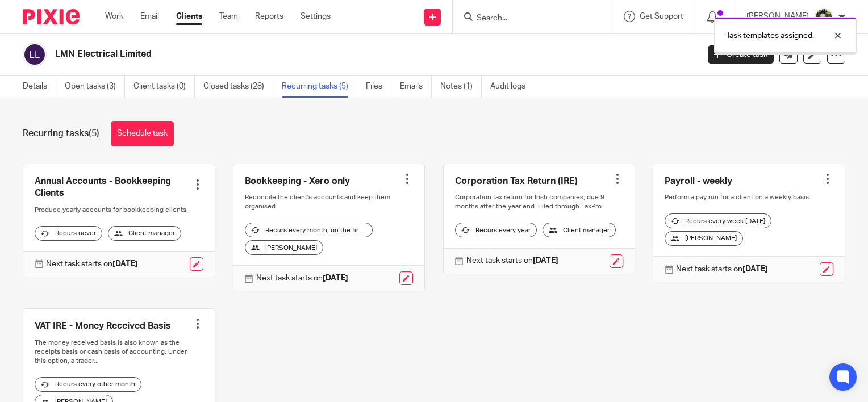 This screenshot has height=402, width=868. Describe the element at coordinates (461, 87) in the screenshot. I see `a: Notes (1)` at that location.